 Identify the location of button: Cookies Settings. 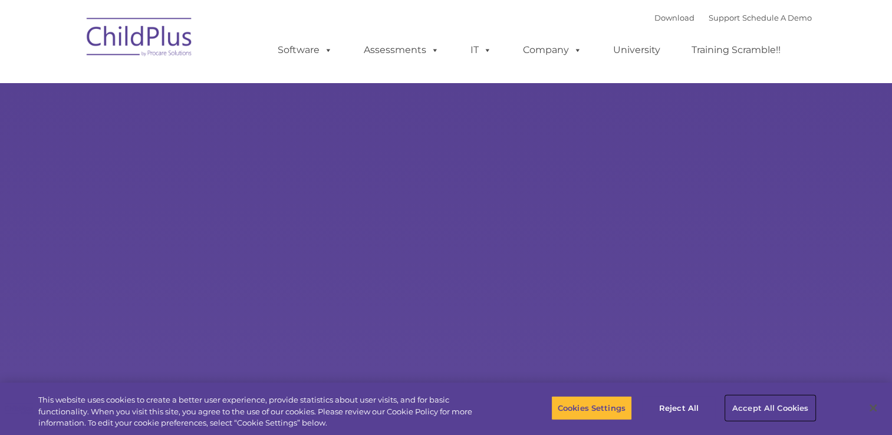
(591, 408).